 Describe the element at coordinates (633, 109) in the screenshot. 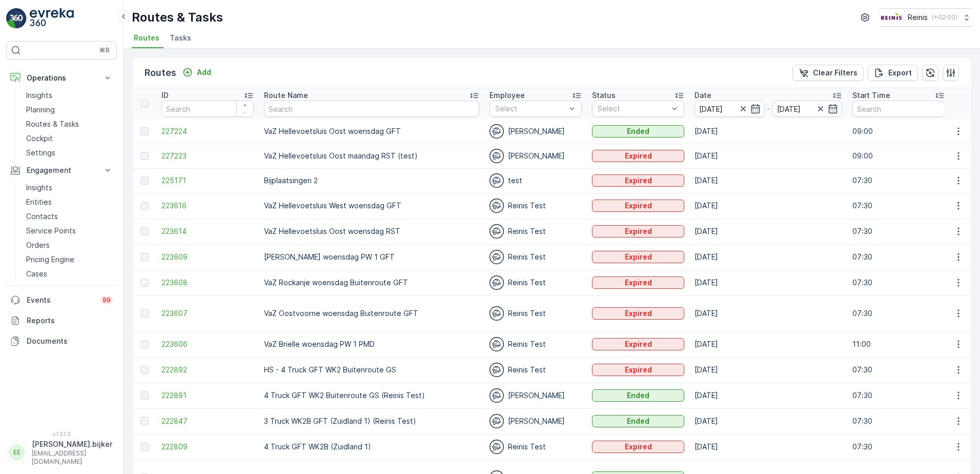

I see `p: Select` at that location.